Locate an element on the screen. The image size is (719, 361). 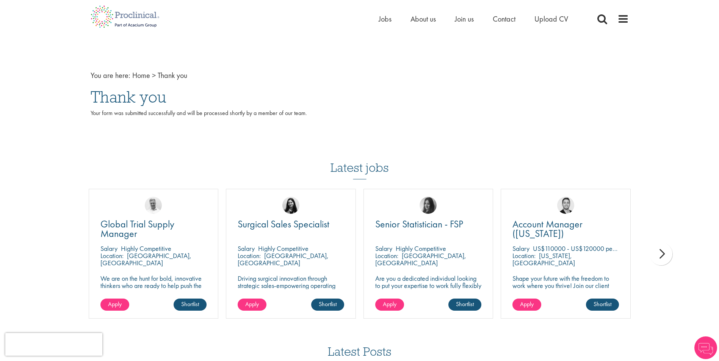
a: Surgical Sales Specialist is located at coordinates (291, 224).